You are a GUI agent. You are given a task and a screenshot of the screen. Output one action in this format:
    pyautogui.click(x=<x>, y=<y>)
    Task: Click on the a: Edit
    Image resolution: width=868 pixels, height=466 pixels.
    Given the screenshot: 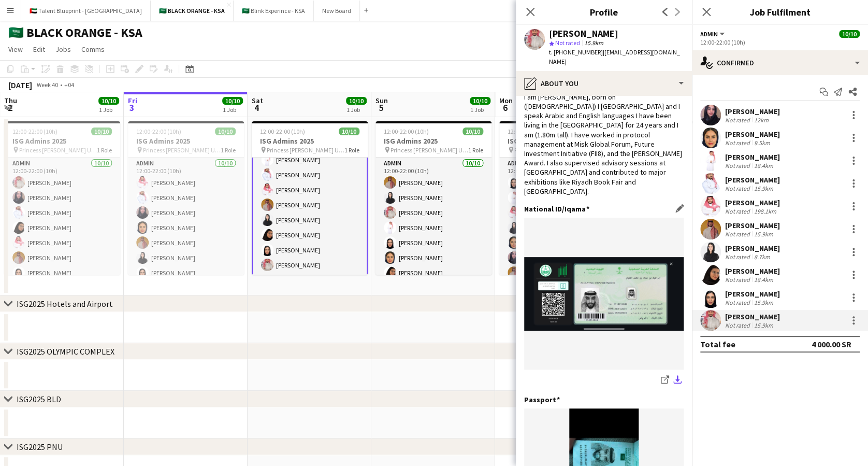 What is the action you would take?
    pyautogui.click(x=39, y=49)
    